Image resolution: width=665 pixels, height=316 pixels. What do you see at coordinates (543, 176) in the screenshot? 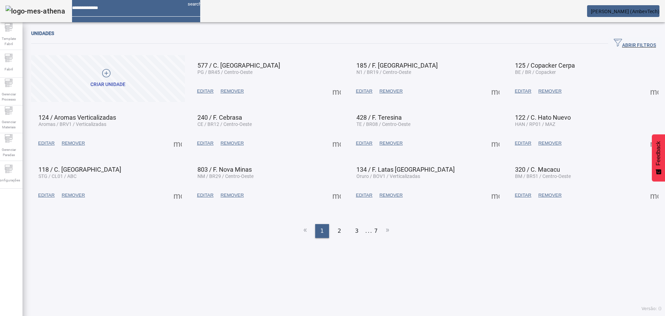
I see `span: BM / BR51 / Centro-Oeste` at bounding box center [543, 176].